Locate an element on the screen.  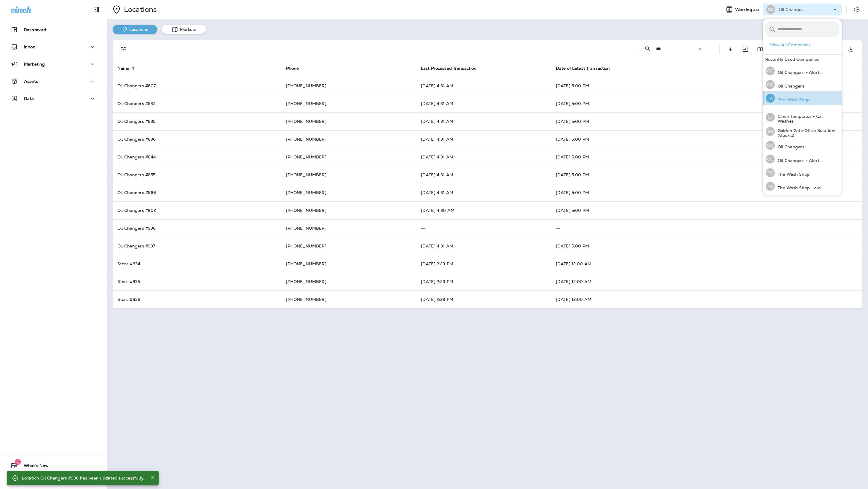
button: Create Location is located at coordinates (730, 49).